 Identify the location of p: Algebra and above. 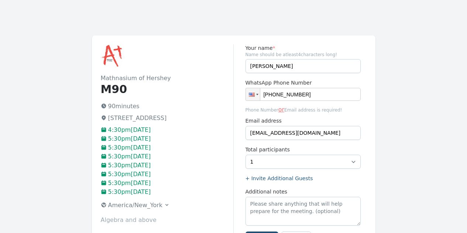
(167, 220).